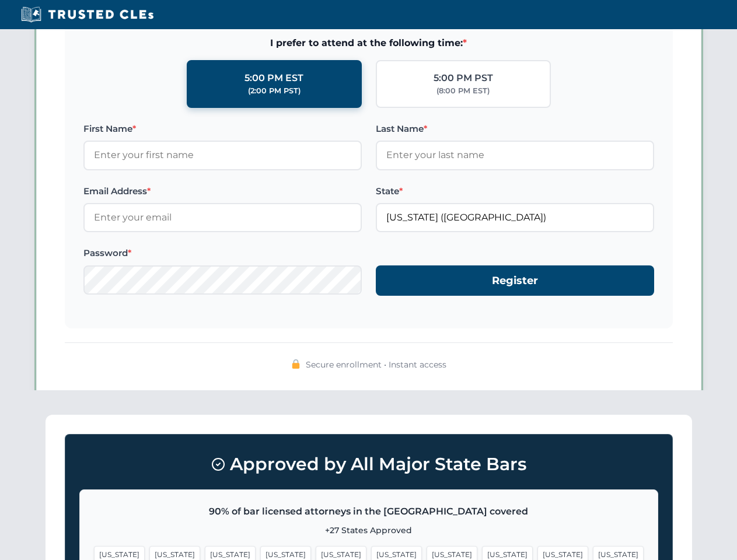  I want to click on div: (2:00 PM PST), so click(274, 91).